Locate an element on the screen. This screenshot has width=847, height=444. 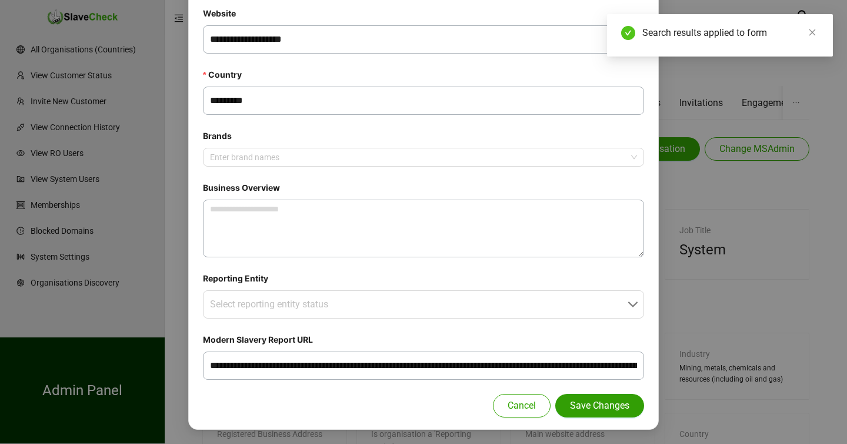
button: Cancel is located at coordinates (522, 405).